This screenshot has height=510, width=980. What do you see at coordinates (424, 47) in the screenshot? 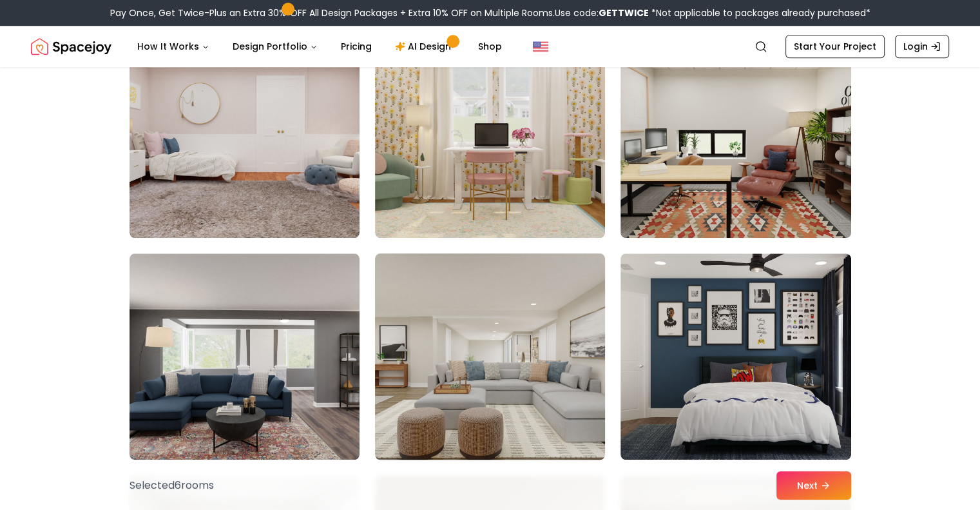
I see `a: AI Design` at bounding box center [424, 47].